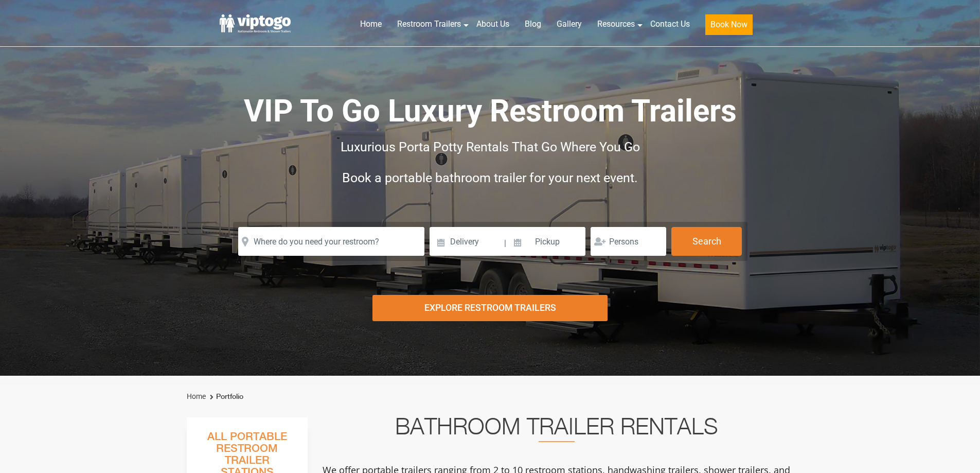 Image resolution: width=980 pixels, height=473 pixels. What do you see at coordinates (546, 241) in the screenshot?
I see `input: Pickup` at bounding box center [546, 241].